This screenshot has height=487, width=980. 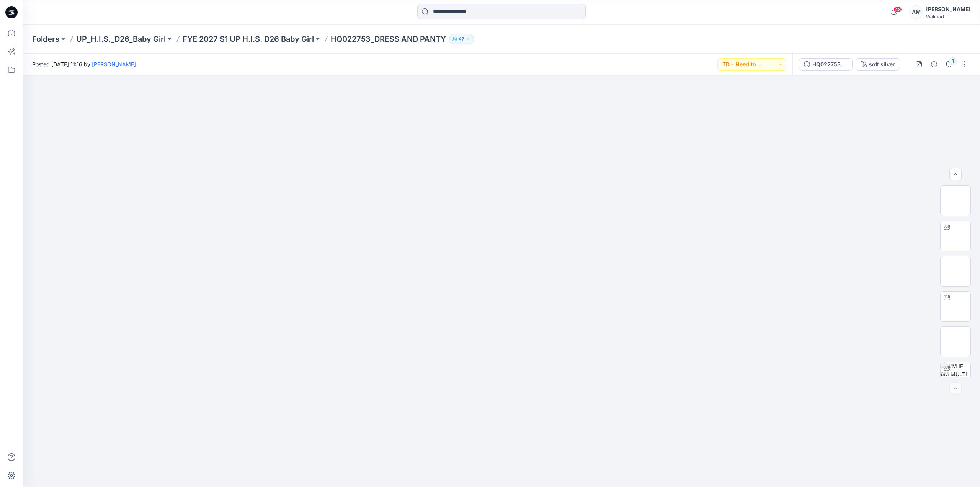 I want to click on a: FYE 2027 S1 UP H.I.S. D26 Baby Girl, so click(x=248, y=39).